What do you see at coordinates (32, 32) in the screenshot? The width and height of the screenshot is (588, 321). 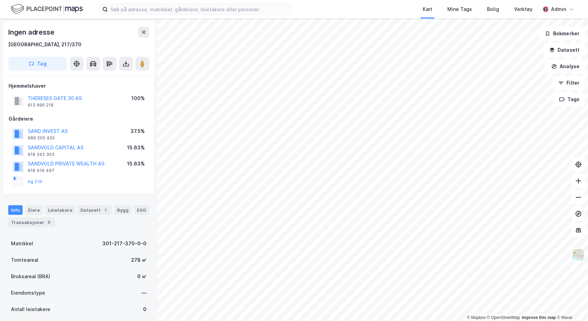 I see `div: Ingen adresse` at bounding box center [32, 32].